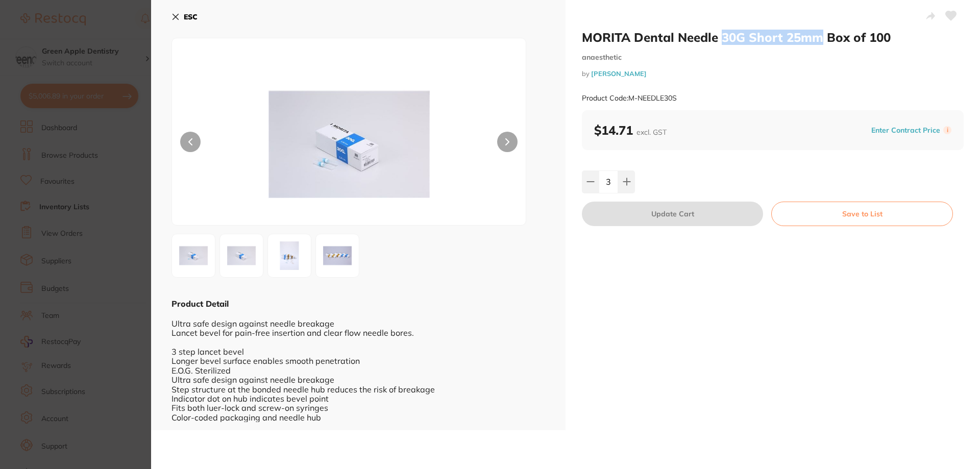  I want to click on small: Product Code: M-NEEDLE30S, so click(629, 98).